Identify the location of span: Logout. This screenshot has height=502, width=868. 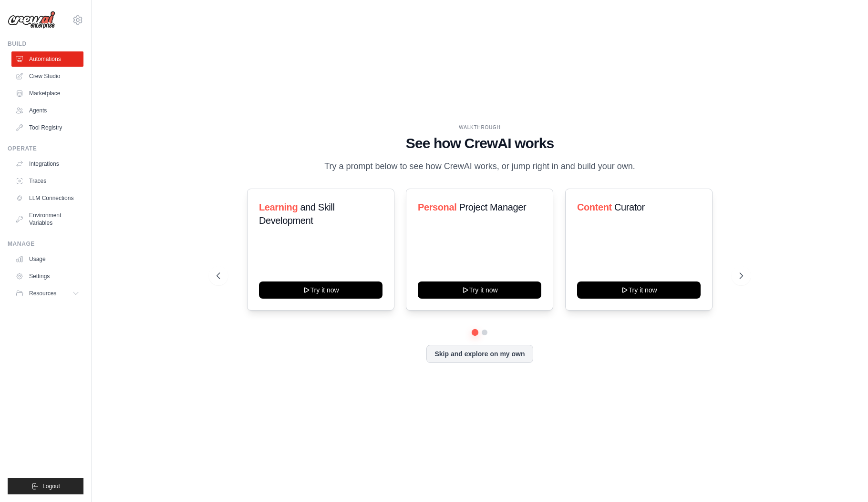
(51, 486).